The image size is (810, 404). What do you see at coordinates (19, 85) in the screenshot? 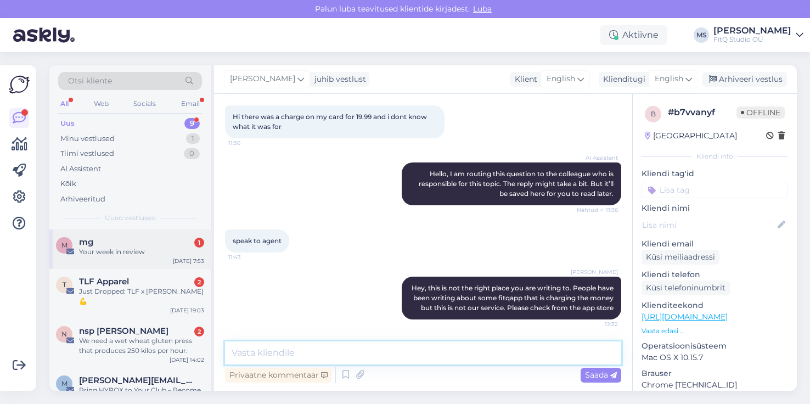
I see `img: Askly Logo` at bounding box center [19, 85].